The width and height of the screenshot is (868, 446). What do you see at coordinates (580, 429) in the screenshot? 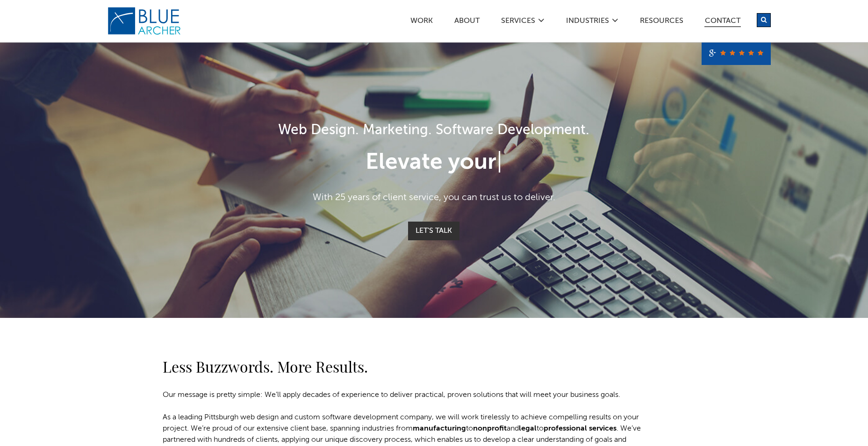
I see `a: professional services` at bounding box center [580, 429].